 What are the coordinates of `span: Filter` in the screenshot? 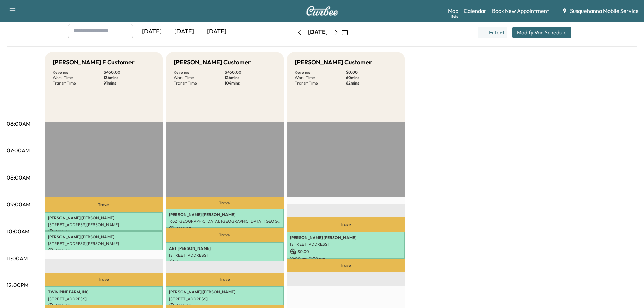 It's located at (495, 33).